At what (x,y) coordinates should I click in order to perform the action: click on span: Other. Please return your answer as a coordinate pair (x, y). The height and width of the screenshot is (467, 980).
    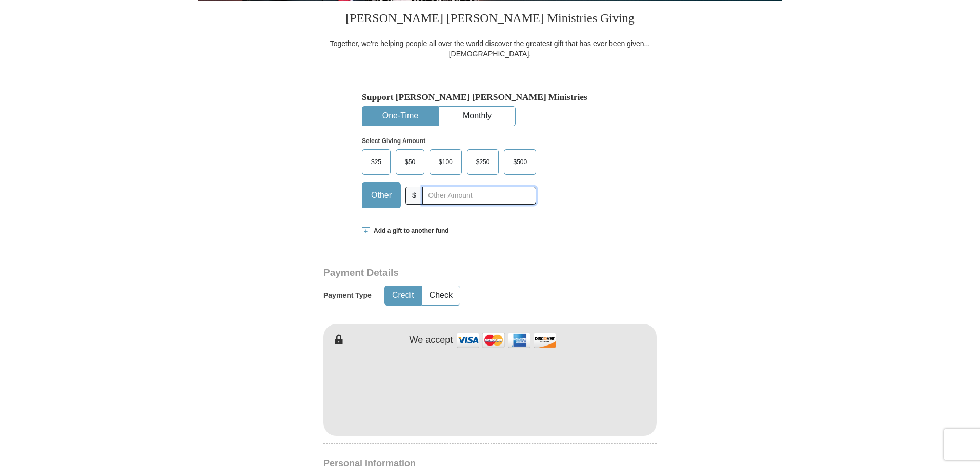
    Looking at the image, I should click on (382, 195).